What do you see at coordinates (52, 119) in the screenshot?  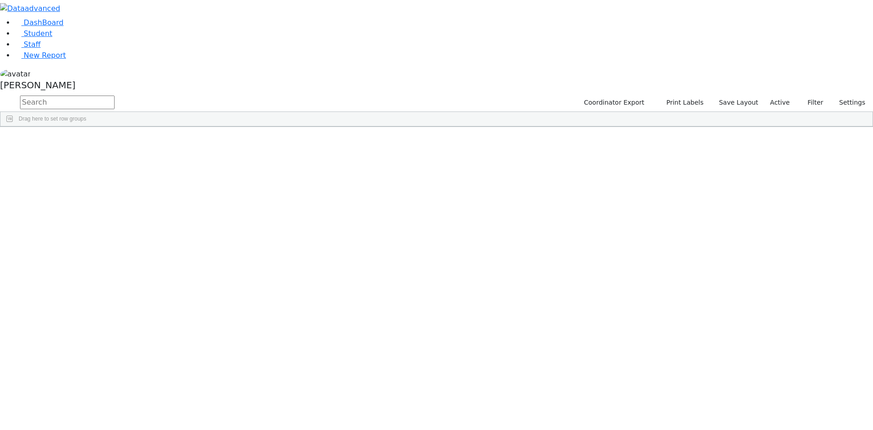 I see `span: Drag here to set row groups` at bounding box center [52, 119].